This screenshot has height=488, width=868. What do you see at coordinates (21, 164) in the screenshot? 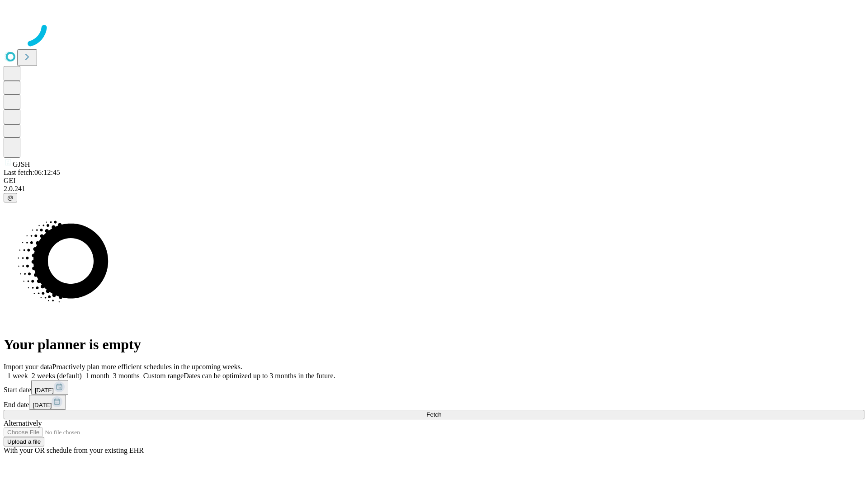
I see `span: GJSH` at bounding box center [21, 164].